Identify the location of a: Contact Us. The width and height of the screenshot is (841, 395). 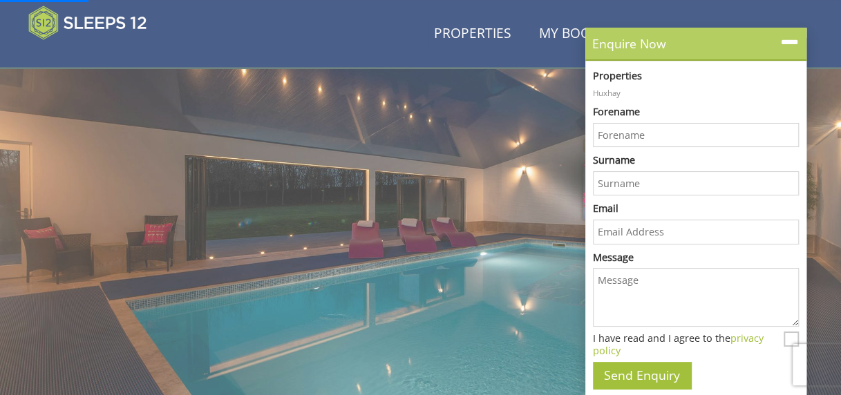
(690, 34).